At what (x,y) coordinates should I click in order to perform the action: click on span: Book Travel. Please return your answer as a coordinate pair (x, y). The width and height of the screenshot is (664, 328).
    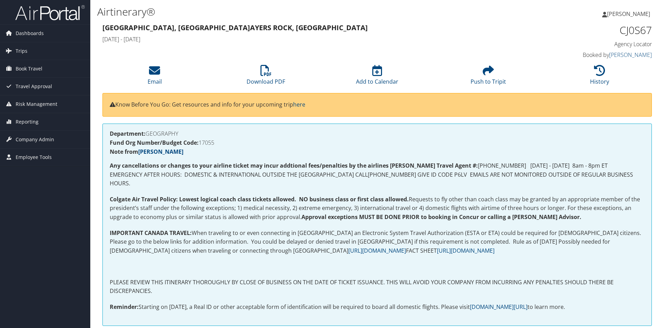
    Looking at the image, I should click on (29, 69).